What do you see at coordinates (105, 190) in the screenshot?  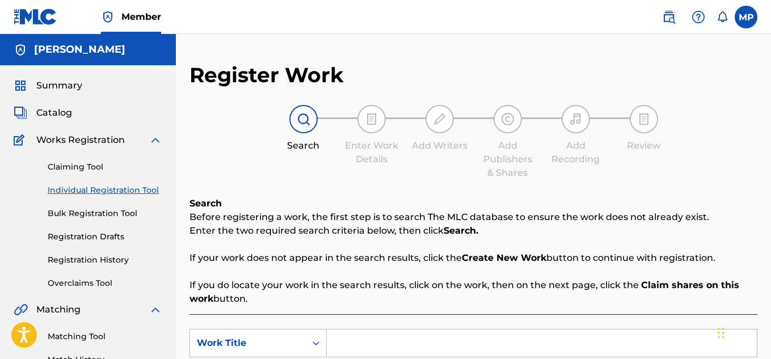 I see `a: Individual Registration Tool` at bounding box center [105, 190].